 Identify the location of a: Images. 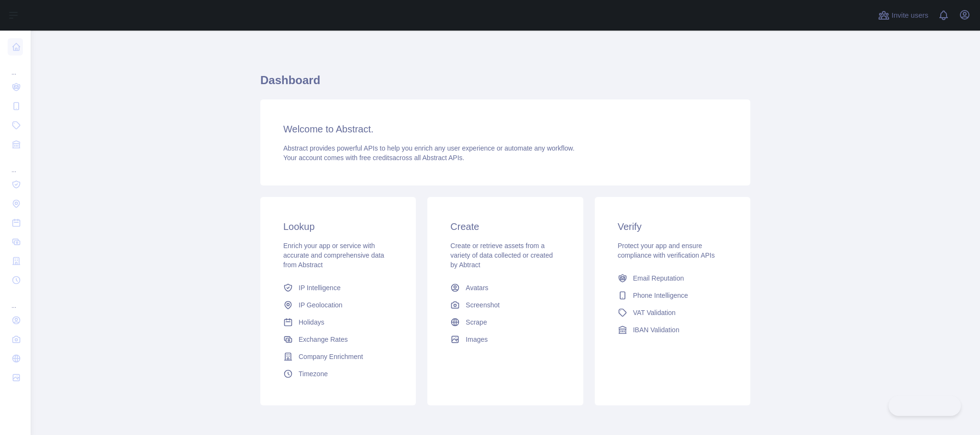
(505, 340).